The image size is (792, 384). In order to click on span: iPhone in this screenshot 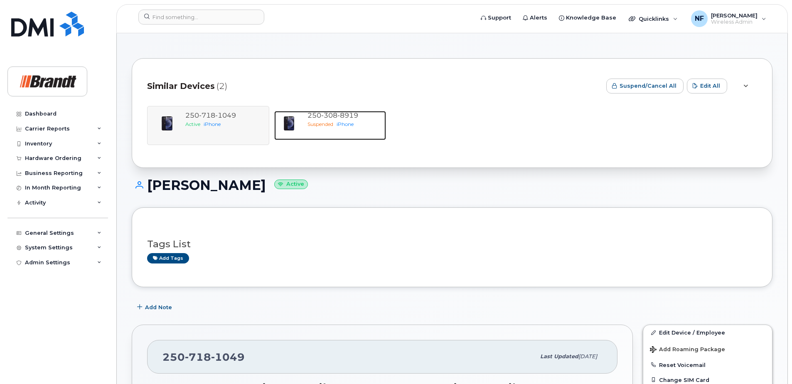, I will do `click(345, 124)`.